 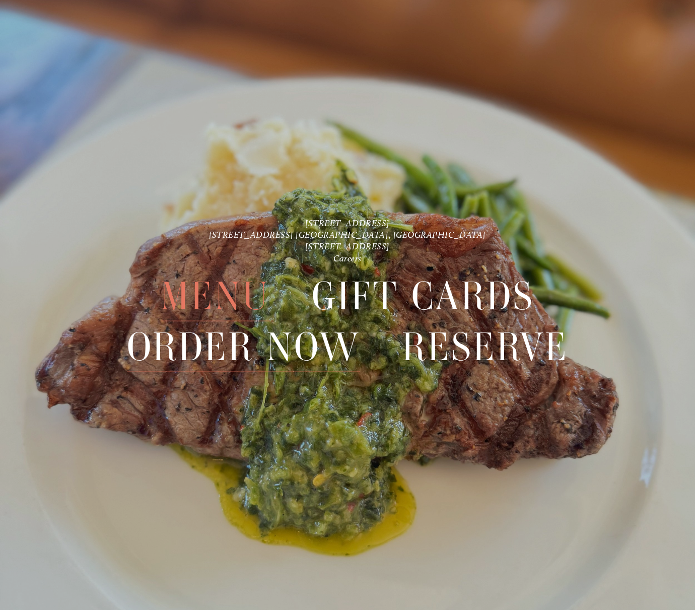 I want to click on a: Reserve, so click(x=485, y=347).